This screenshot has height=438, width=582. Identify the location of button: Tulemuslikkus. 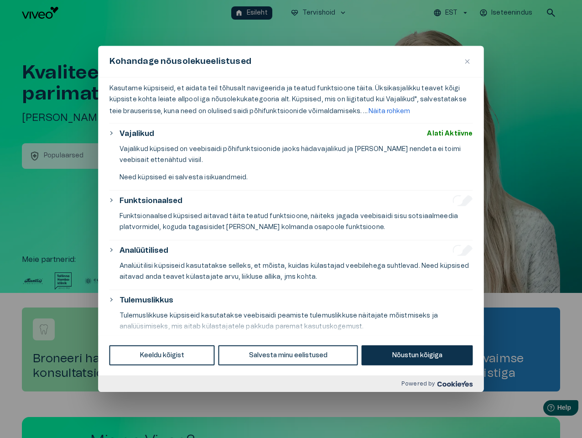
(146, 300).